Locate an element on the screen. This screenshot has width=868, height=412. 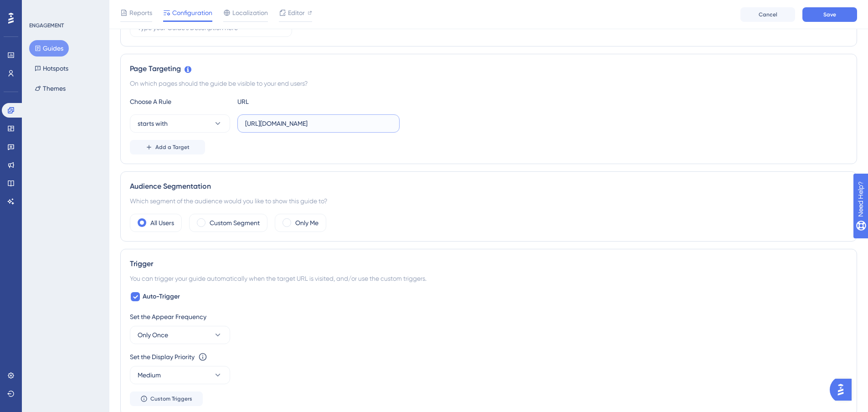
label: Only Me is located at coordinates (306, 223).